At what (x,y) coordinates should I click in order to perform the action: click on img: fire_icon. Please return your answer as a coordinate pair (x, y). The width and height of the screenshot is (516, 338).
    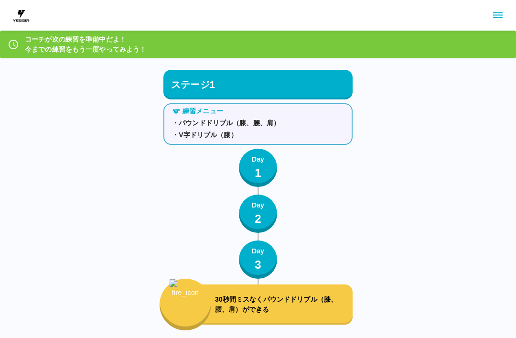
    Looking at the image, I should click on (185, 299).